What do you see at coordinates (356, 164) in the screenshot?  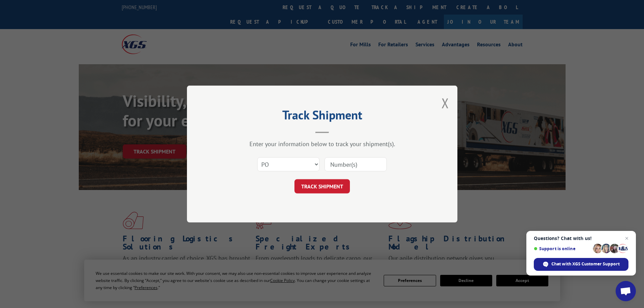 I see `input: Number(s)` at bounding box center [356, 164].